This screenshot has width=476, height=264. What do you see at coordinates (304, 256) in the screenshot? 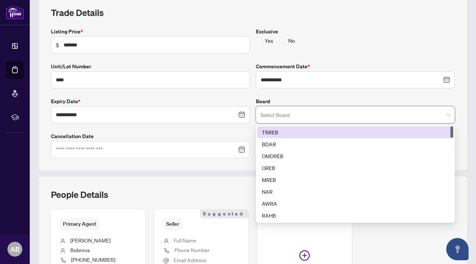
I see `span: plus-circle` at bounding box center [304, 256].